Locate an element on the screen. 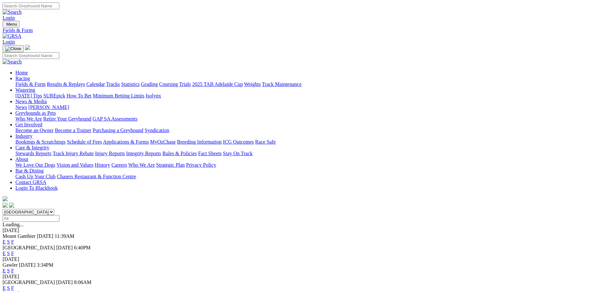  span: 8:06AM is located at coordinates (83, 282).